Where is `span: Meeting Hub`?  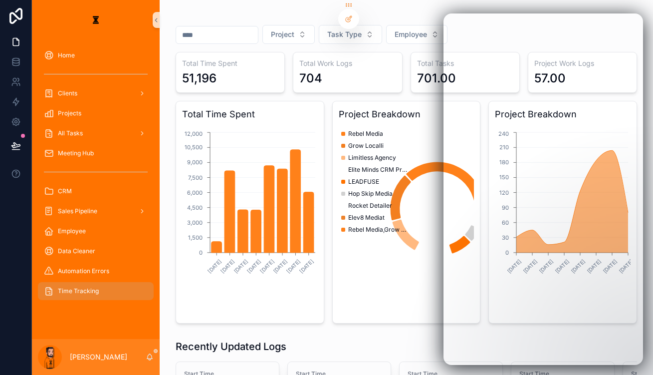 span: Meeting Hub is located at coordinates (76, 153).